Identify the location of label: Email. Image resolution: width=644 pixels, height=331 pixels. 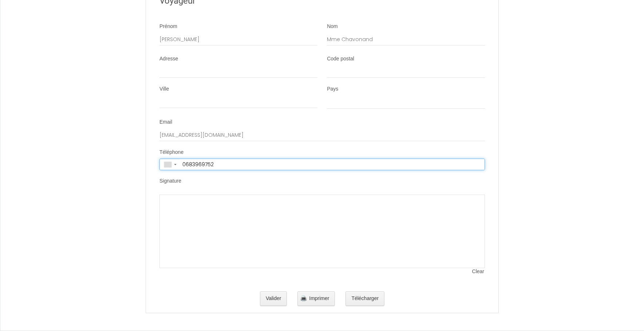
(166, 123).